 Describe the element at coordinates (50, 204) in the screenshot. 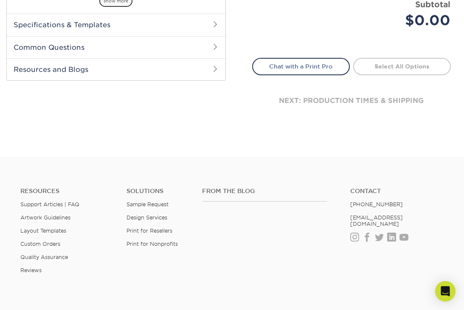

I see `a: Support Articles | FAQ` at that location.